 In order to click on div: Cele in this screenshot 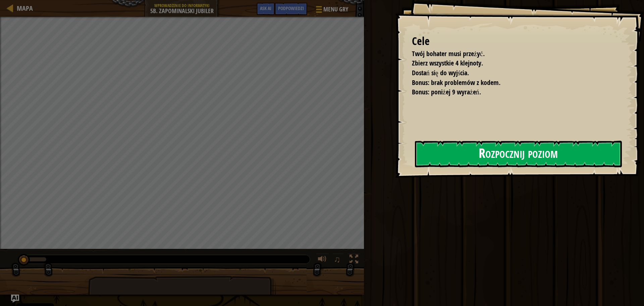, I will do `click(516, 42)`.